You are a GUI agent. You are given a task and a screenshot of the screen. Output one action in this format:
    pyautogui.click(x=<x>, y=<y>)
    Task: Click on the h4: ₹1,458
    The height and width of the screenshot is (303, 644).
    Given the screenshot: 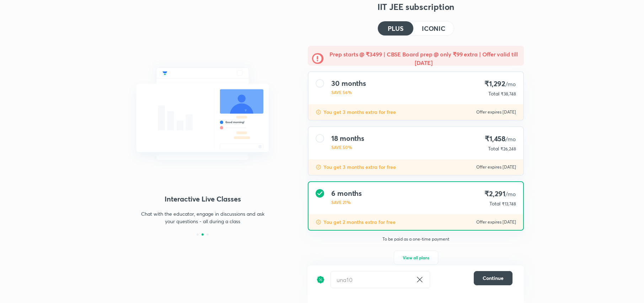 What is the action you would take?
    pyautogui.click(x=500, y=138)
    